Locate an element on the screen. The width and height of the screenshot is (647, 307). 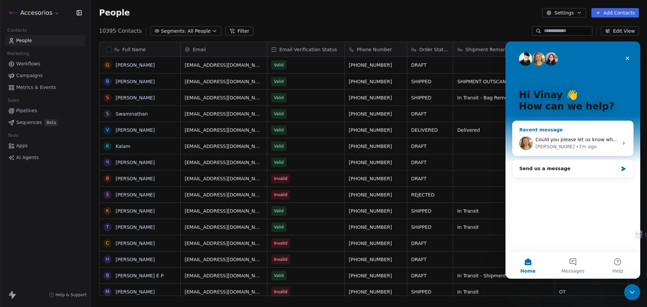
div: Recent messageProfile image for HarinderCould you please let us know which Shopify plan you are u... is located at coordinates (67, 97).